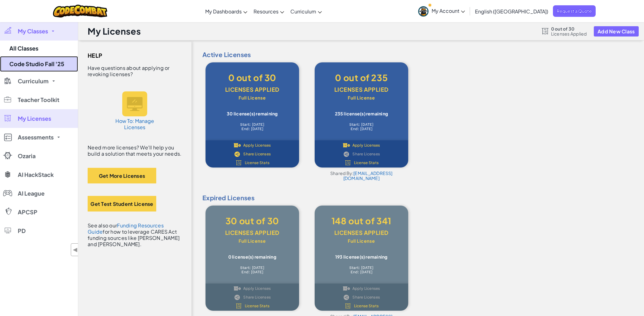  I want to click on span: Expired Licenses, so click(417, 198).